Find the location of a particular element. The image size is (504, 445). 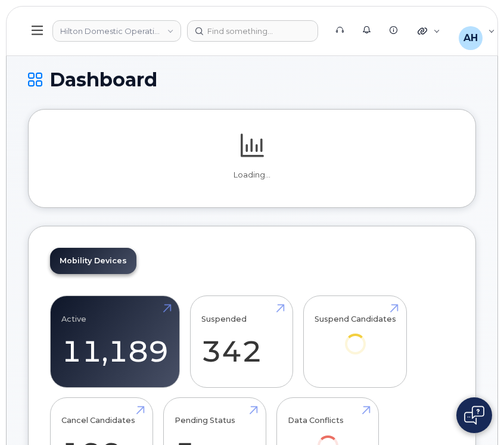

a: Mobility Devices is located at coordinates (93, 261).